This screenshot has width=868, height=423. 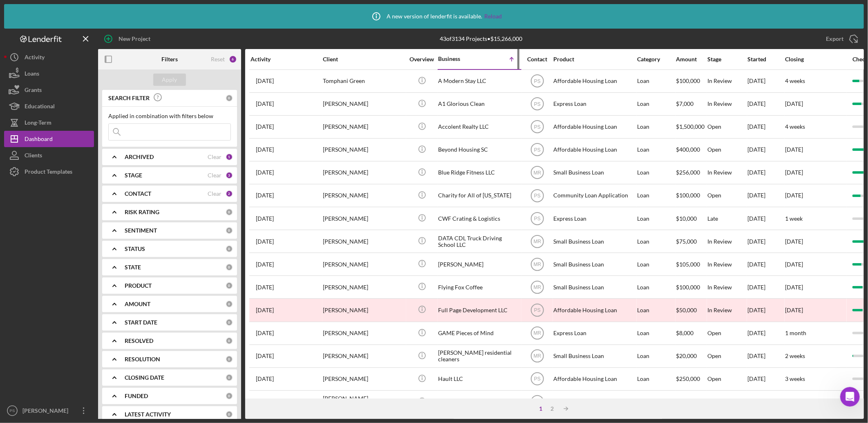 I want to click on button: New Project, so click(x=129, y=39).